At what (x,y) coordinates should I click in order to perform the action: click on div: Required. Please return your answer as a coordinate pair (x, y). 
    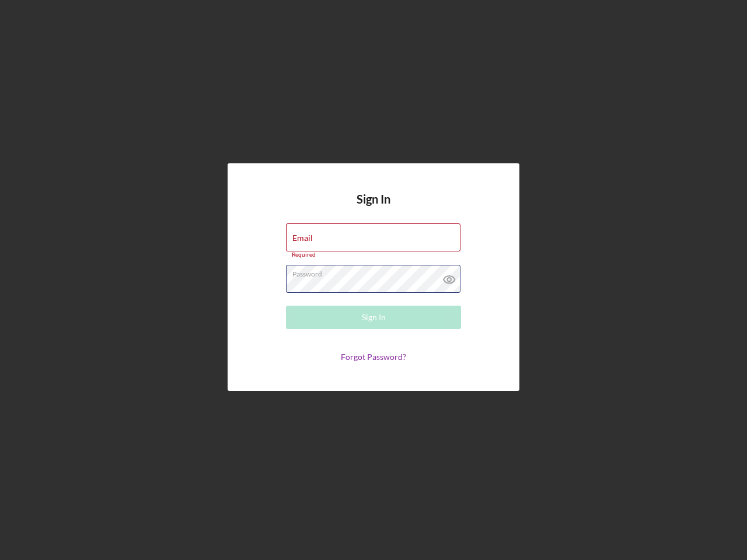
    Looking at the image, I should click on (374, 255).